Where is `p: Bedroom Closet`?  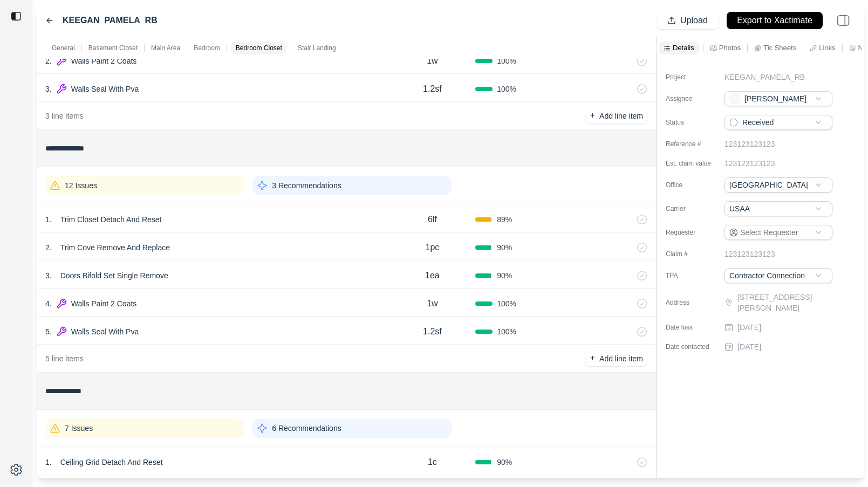 p: Bedroom Closet is located at coordinates (259, 48).